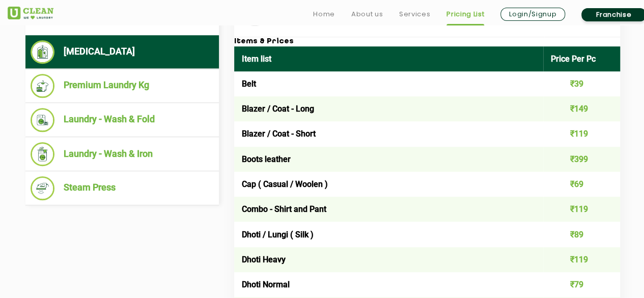 The height and width of the screenshot is (298, 644). What do you see at coordinates (42, 86) in the screenshot?
I see `img: Premium Laundry Kg` at bounding box center [42, 86].